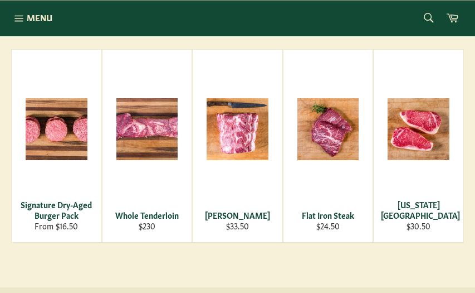 The height and width of the screenshot is (293, 475). I want to click on img: Signature Dry-Aged Burger Pack, so click(56, 129).